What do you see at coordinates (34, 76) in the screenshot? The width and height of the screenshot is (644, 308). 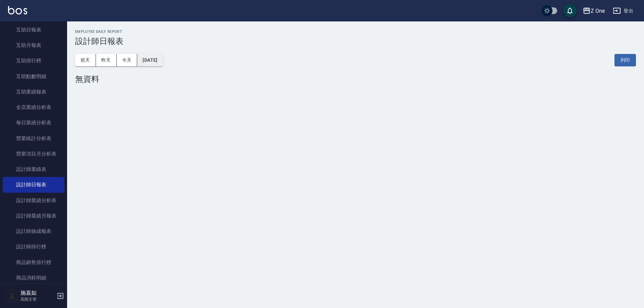 I see `a: 互助點數明細` at bounding box center [34, 76].